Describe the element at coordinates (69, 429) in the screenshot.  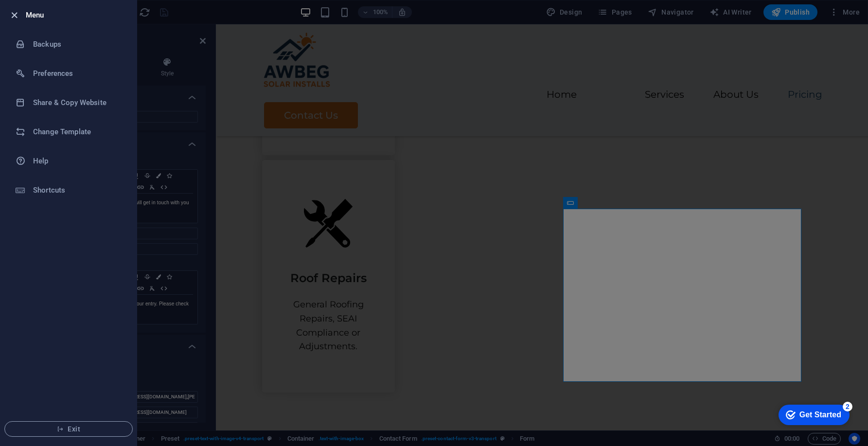
I see `button: Exit` at that location.